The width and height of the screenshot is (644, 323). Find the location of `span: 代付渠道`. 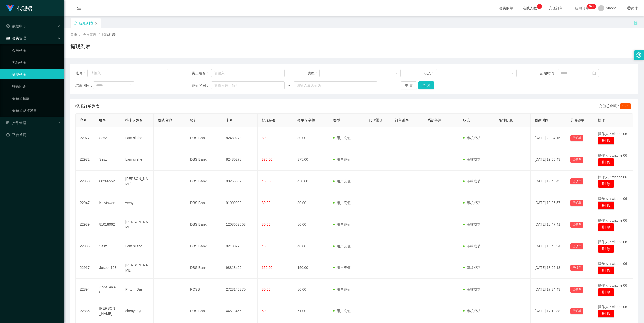

span: 代付渠道 is located at coordinates (376, 120).